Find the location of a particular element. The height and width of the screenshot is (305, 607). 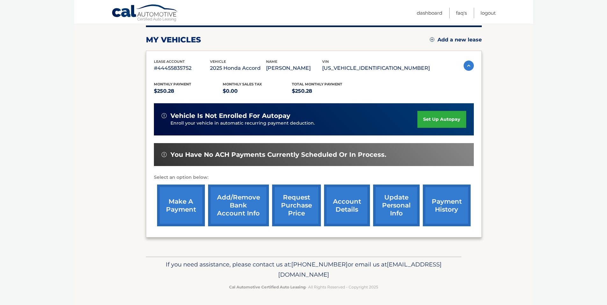

h2: my vehicles is located at coordinates (173, 40).